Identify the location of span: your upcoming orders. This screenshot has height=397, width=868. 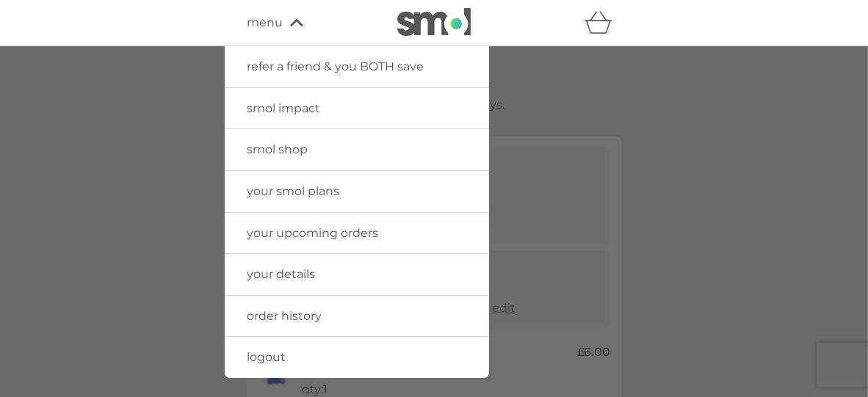
(312, 233).